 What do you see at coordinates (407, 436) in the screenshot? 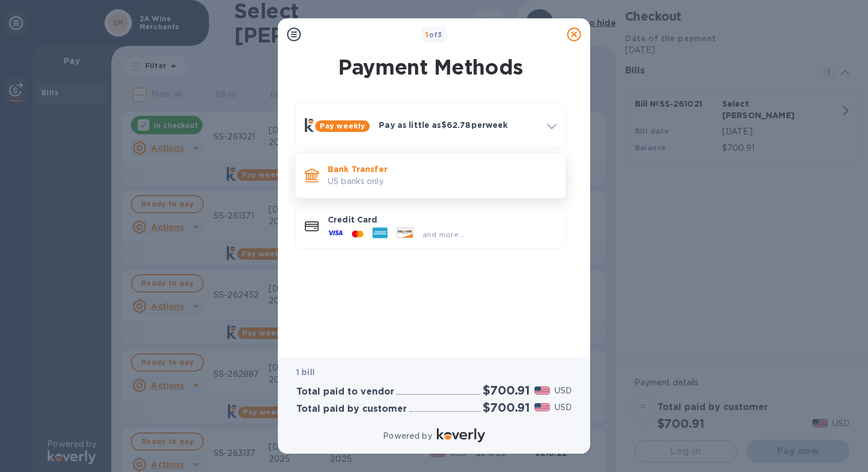
I see `p: Powered by` at bounding box center [407, 436].